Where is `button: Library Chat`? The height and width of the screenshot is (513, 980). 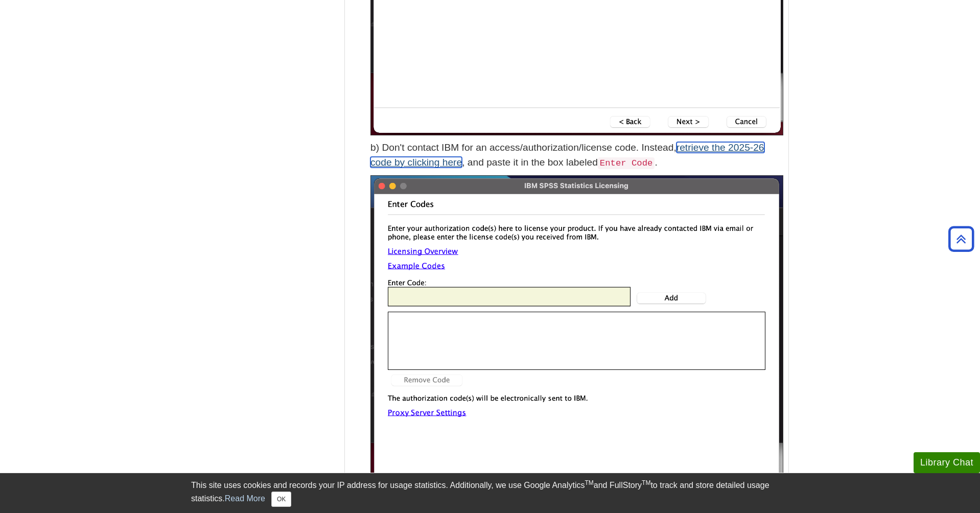 button: Library Chat is located at coordinates (947, 462).